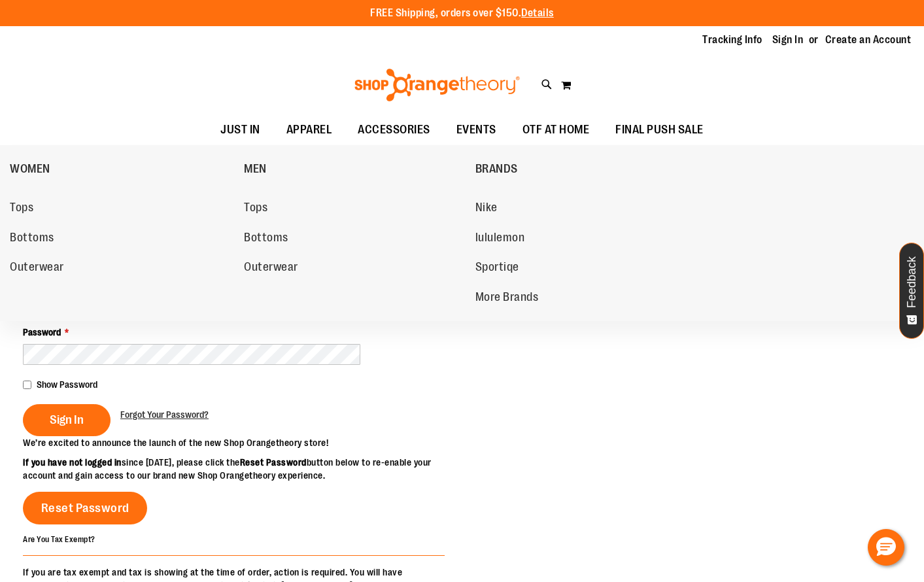  Describe the element at coordinates (497, 268) in the screenshot. I see `span: Sportiqe` at that location.